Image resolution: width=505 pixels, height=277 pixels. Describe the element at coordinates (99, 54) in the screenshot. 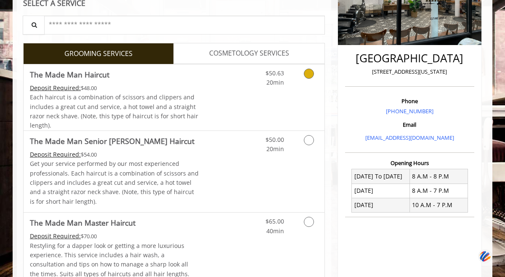

I see `span: GROOMING SERVICES` at that location.